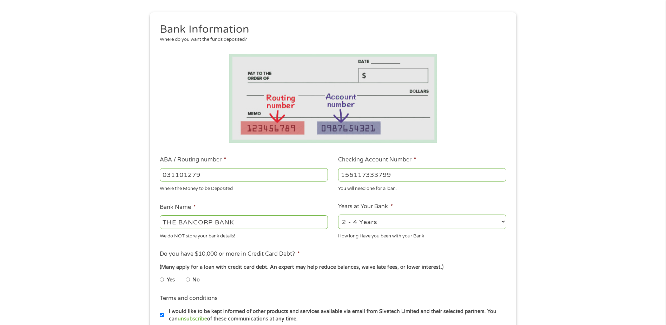  I want to click on label: I would like to be kept informed of other products and services available via email from Sivetech..., so click(336, 315).